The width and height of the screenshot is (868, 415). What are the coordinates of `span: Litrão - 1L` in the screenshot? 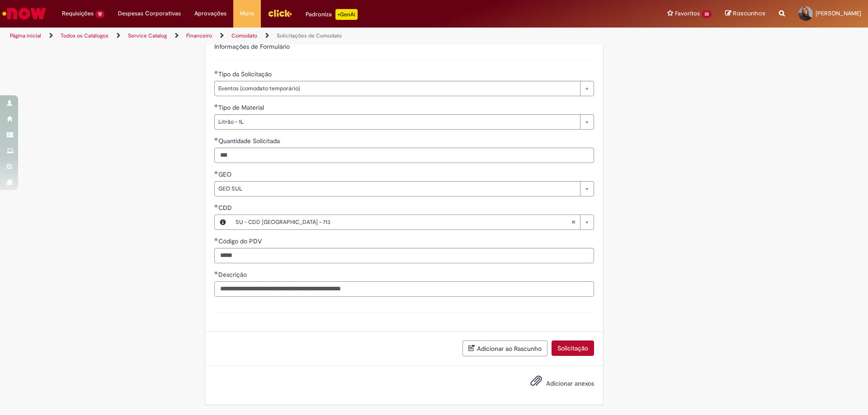 It's located at (397, 122).